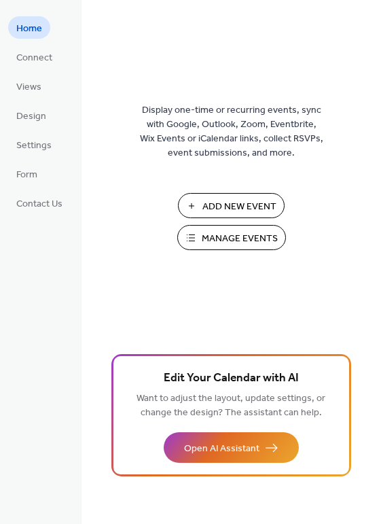 Image resolution: width=381 pixels, height=524 pixels. Describe the element at coordinates (231, 379) in the screenshot. I see `span: Edit Your Calendar with AI` at that location.